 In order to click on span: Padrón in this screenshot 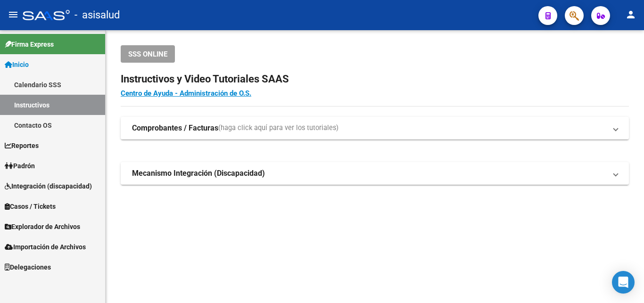, I will do `click(20, 166)`.